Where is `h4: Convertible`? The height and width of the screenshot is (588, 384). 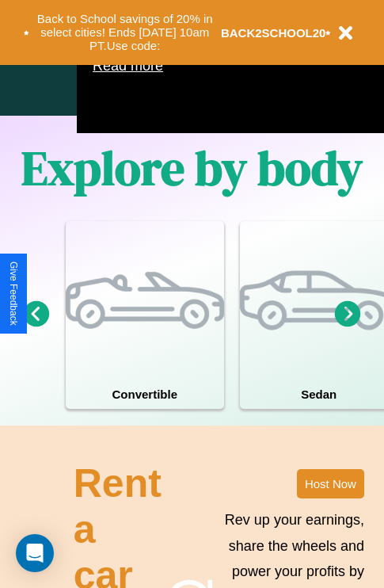 h4: Convertible is located at coordinates (145, 394).